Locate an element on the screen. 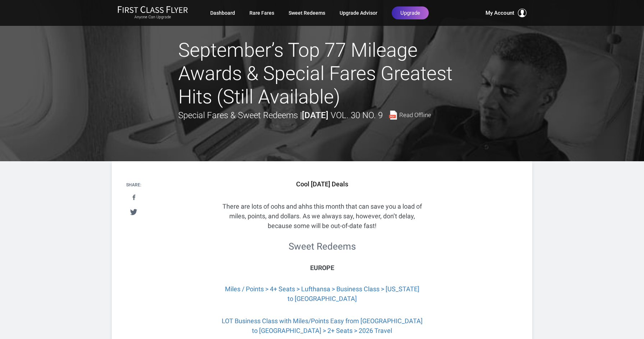  a: Rare Fares is located at coordinates (262, 13).